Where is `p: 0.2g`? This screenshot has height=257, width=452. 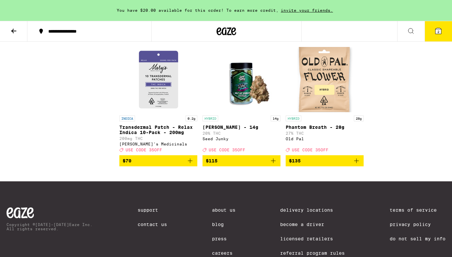 p: 0.2g is located at coordinates (192, 118).